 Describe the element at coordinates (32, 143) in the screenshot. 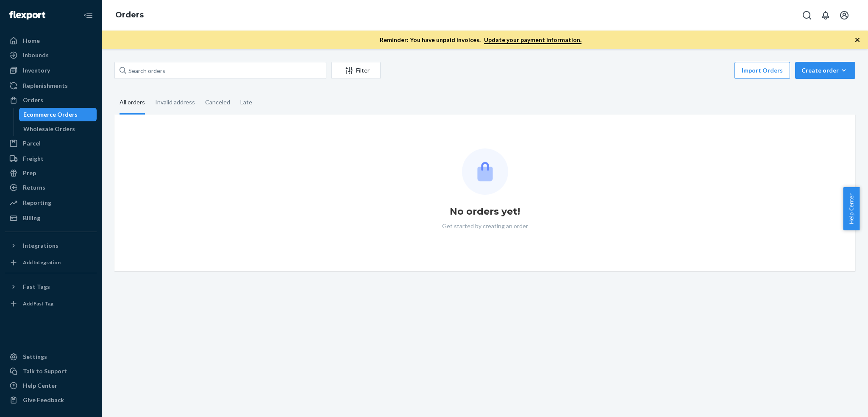

I see `div: Parcel` at that location.